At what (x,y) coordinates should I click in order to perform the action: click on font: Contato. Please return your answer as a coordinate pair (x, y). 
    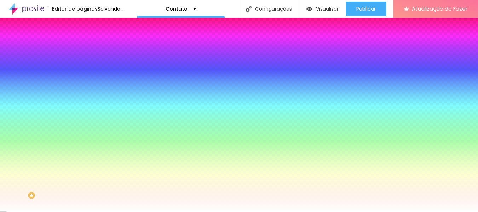
    Looking at the image, I should click on (177, 9).